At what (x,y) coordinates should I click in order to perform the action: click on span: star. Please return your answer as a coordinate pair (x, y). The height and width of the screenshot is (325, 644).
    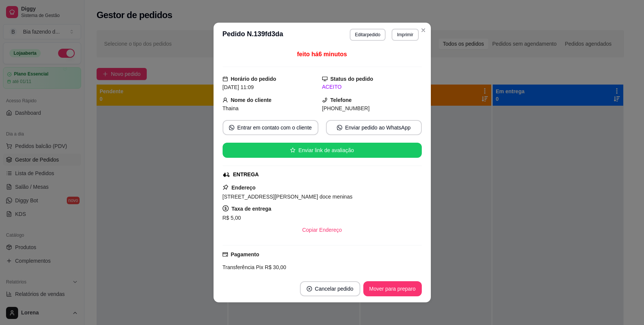
    Looking at the image, I should click on (292, 150).